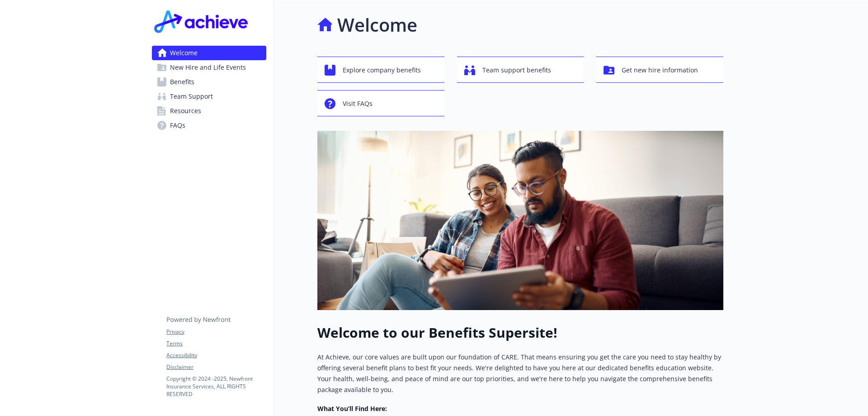  I want to click on a: Benefits, so click(209, 82).